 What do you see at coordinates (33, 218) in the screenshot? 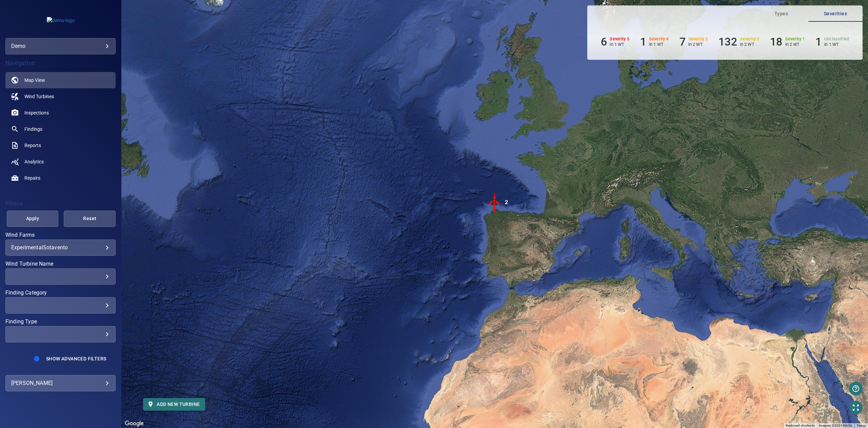
I see `span: Apply` at bounding box center [33, 218].